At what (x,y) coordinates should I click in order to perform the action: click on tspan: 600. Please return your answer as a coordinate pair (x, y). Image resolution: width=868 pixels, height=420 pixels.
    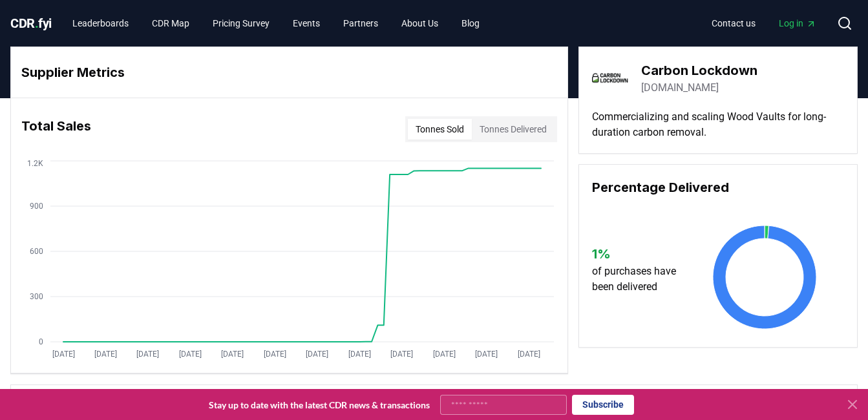
    Looking at the image, I should click on (36, 251).